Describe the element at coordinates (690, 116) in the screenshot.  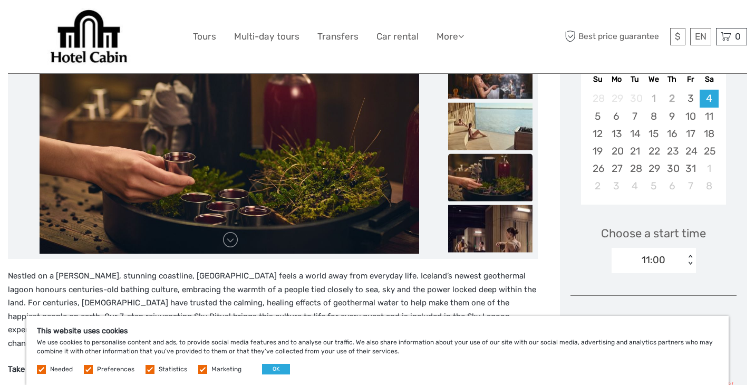
I see `div: Choose Friday, October 10th, 2025` at that location.